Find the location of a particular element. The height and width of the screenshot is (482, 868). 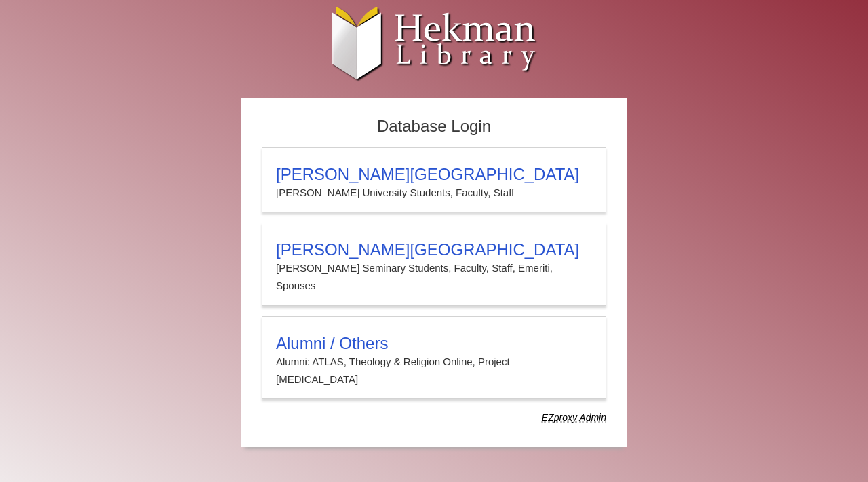

h2: Database Login is located at coordinates (434, 126).